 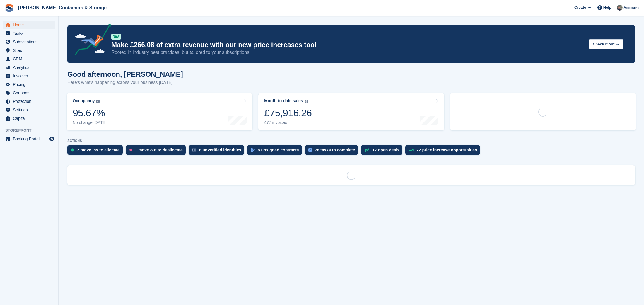 What do you see at coordinates (116, 37) in the screenshot?
I see `div: NEW` at bounding box center [116, 37].